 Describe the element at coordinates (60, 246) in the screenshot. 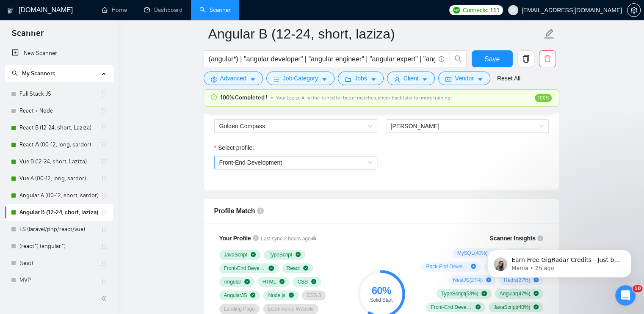

I see `a: (react*) (angular*)` at that location.